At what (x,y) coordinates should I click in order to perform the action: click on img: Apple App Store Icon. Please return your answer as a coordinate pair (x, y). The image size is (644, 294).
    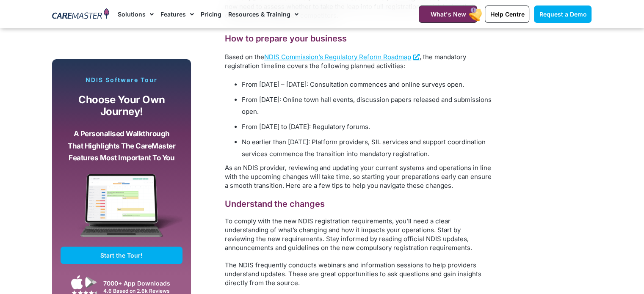
    Looking at the image, I should click on (77, 282).